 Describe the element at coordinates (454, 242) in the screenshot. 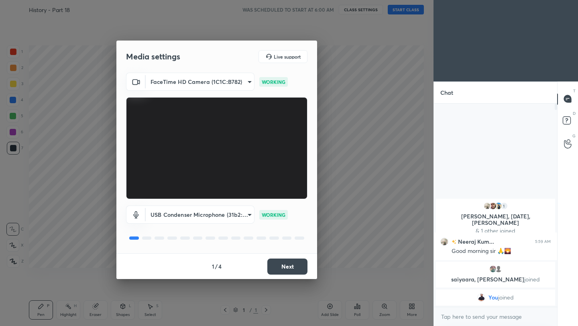

I see `img: no-rating-badge.077c3623.svg` at that location.